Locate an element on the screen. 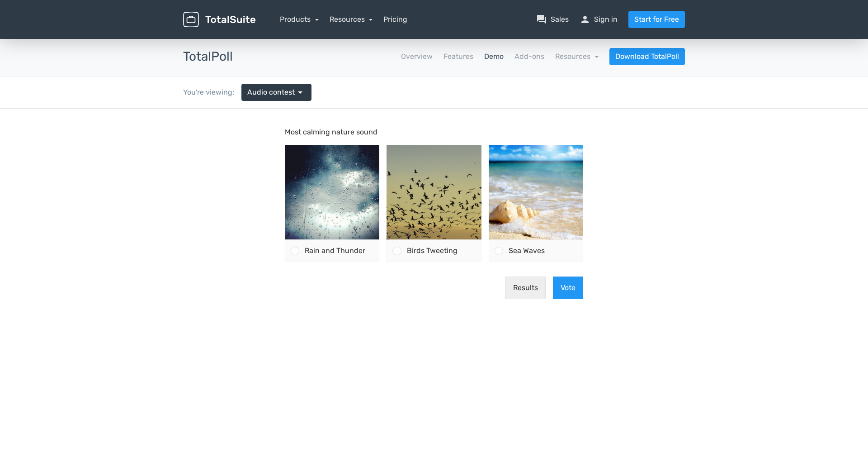  a: question_answerSales is located at coordinates (552, 19).